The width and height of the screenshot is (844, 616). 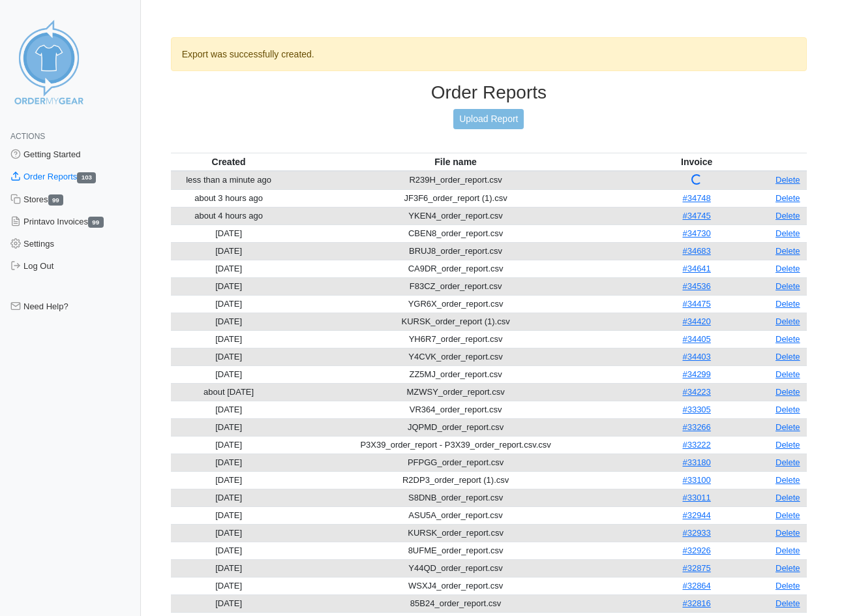 What do you see at coordinates (456, 585) in the screenshot?
I see `td: WSXJ4_order_report.csv` at bounding box center [456, 585].